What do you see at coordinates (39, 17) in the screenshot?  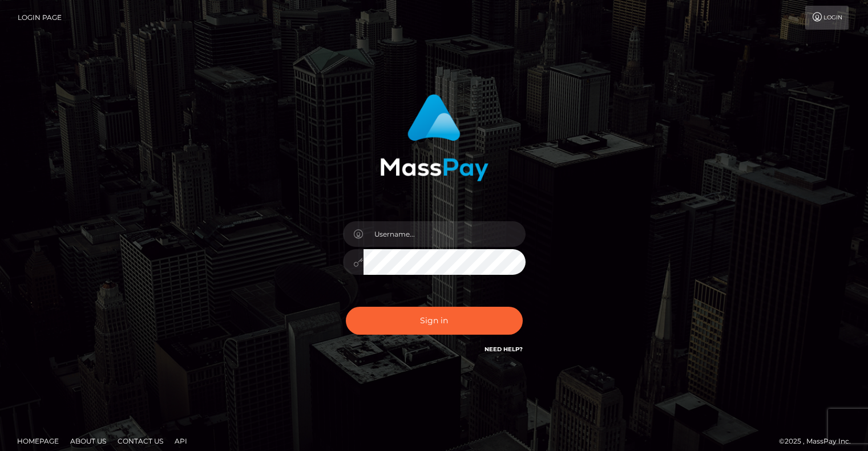 I see `a: Login Page` at bounding box center [39, 17].